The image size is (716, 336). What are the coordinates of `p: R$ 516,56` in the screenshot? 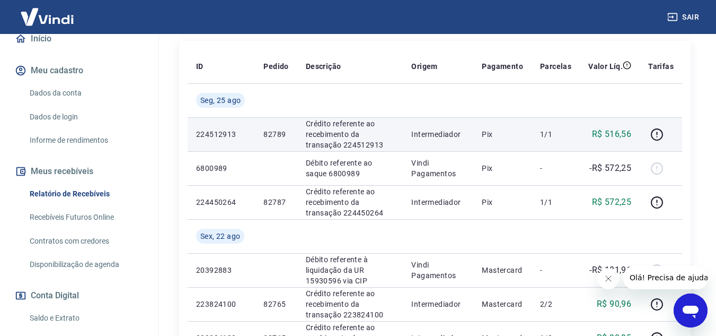 It's located at (612, 134).